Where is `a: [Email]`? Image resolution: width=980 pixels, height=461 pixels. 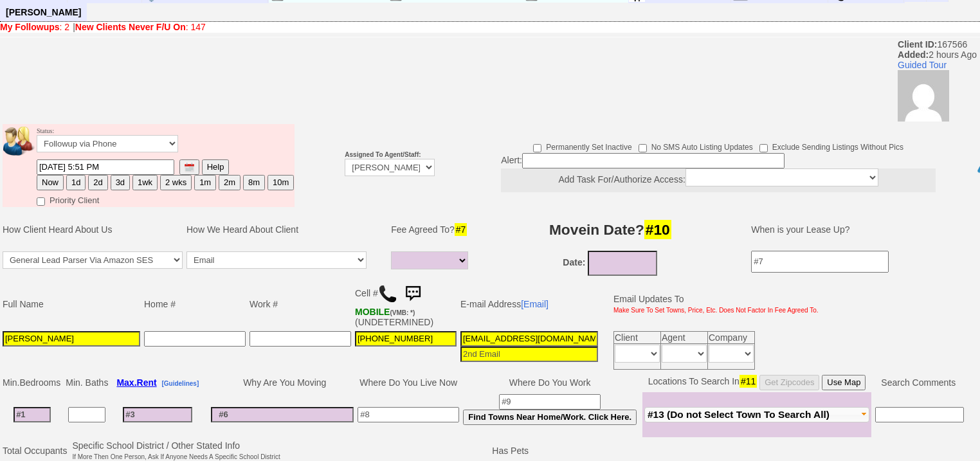
a: [Email] is located at coordinates (534, 304).